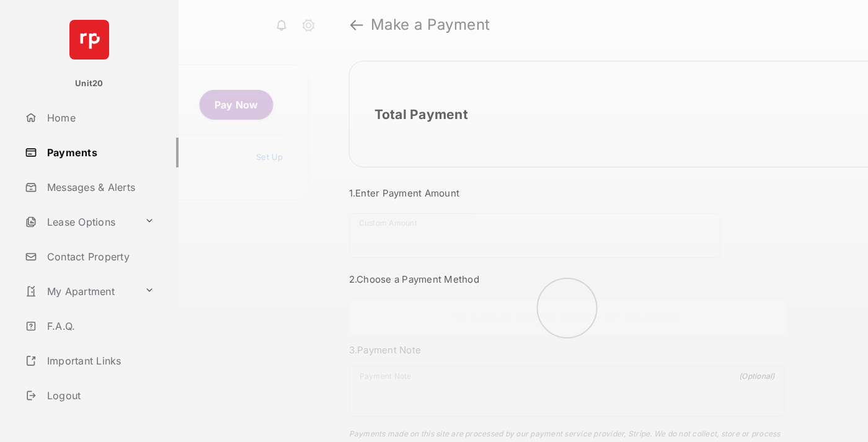 The image size is (868, 442). What do you see at coordinates (90, 84) in the screenshot?
I see `p: Unit20` at bounding box center [90, 84].